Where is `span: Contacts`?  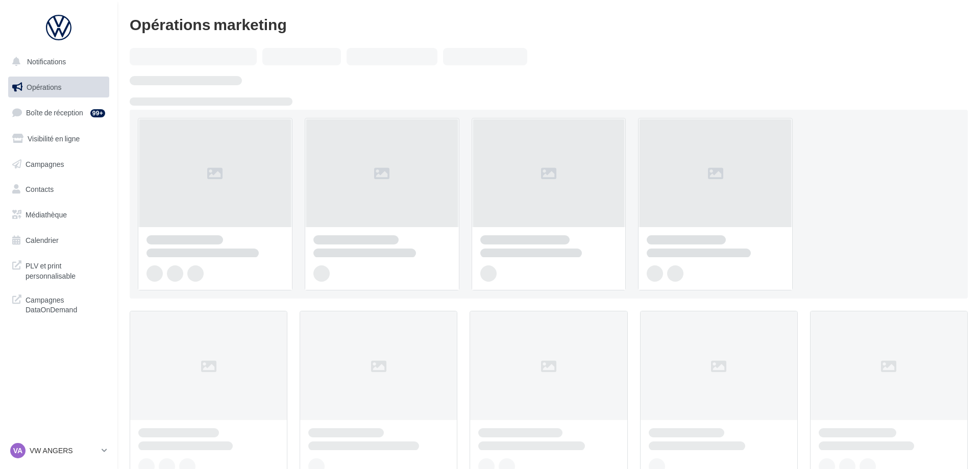
span: Contacts is located at coordinates (39, 189).